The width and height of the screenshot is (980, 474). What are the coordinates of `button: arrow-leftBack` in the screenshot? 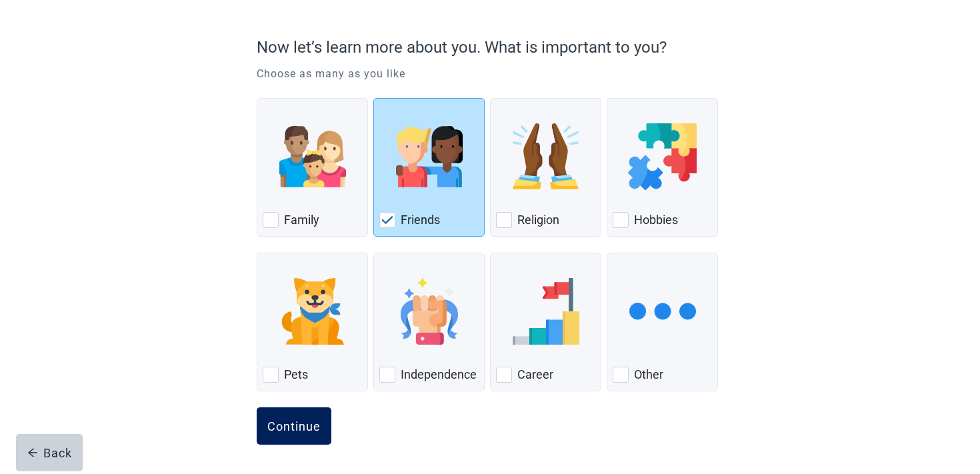 It's located at (49, 452).